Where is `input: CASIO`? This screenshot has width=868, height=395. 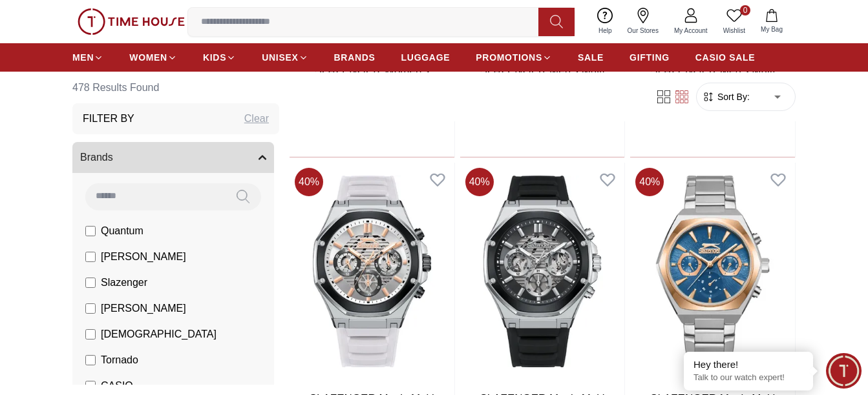
input: CASIO is located at coordinates (91, 386).